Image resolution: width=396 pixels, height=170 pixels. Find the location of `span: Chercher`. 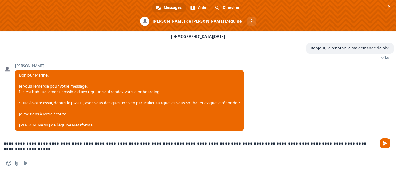

span: Chercher is located at coordinates (231, 8).